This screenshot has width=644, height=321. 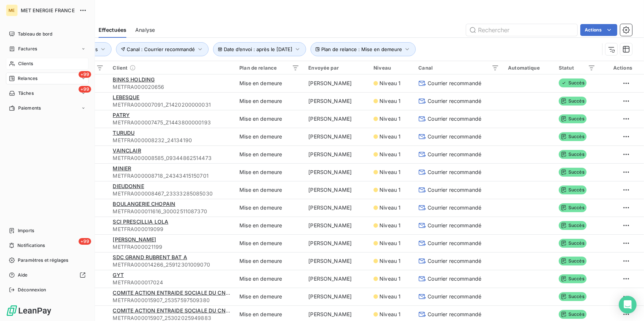 What do you see at coordinates (47, 34) in the screenshot?
I see `a: Tableau de bord` at bounding box center [47, 34].